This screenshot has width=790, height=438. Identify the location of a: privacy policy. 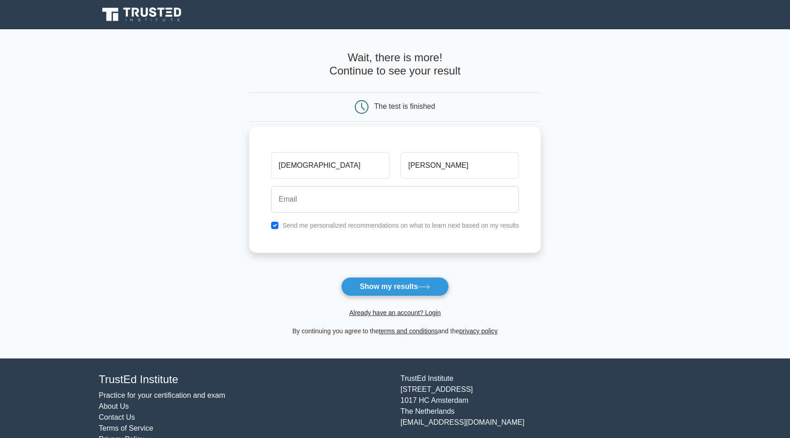
(479, 331).